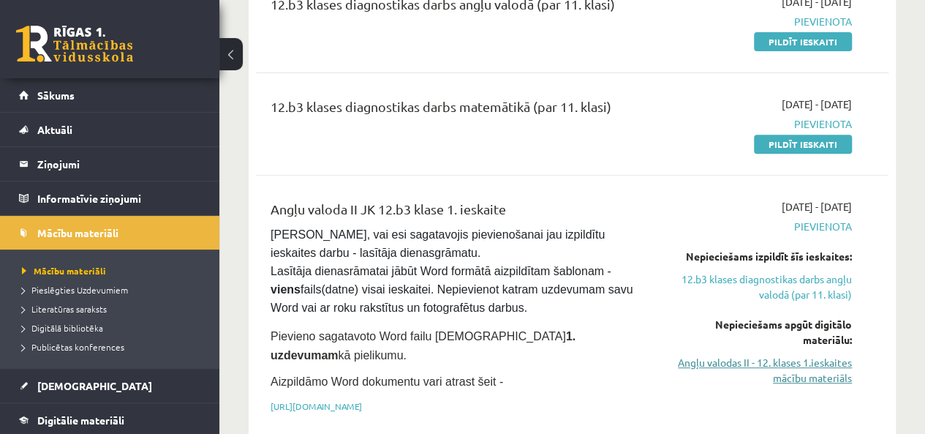 The height and width of the screenshot is (434, 925). Describe the element at coordinates (80, 420) in the screenshot. I see `span: Digitālie materiāli` at that location.